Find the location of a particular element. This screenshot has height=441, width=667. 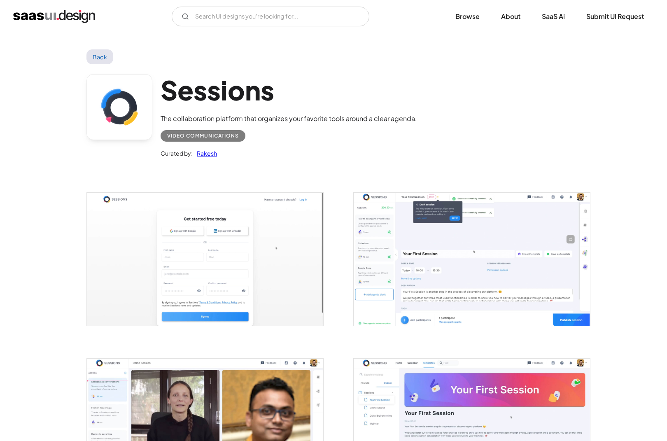

div: Curated by: is located at coordinates (177, 153).